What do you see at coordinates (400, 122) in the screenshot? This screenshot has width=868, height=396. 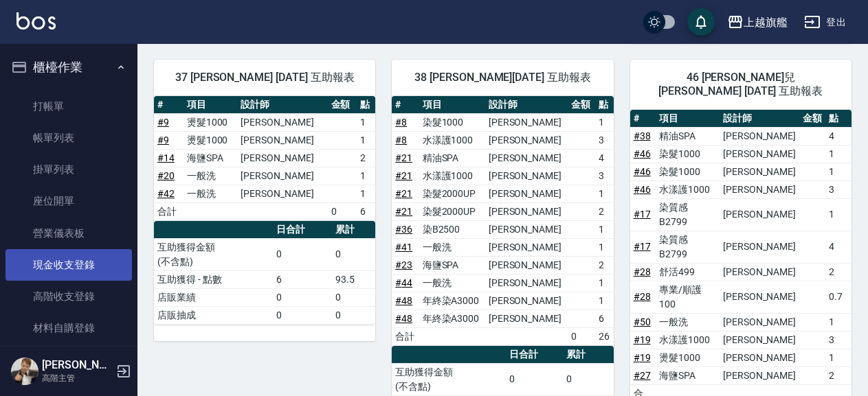 I see `a: #8` at bounding box center [400, 122].